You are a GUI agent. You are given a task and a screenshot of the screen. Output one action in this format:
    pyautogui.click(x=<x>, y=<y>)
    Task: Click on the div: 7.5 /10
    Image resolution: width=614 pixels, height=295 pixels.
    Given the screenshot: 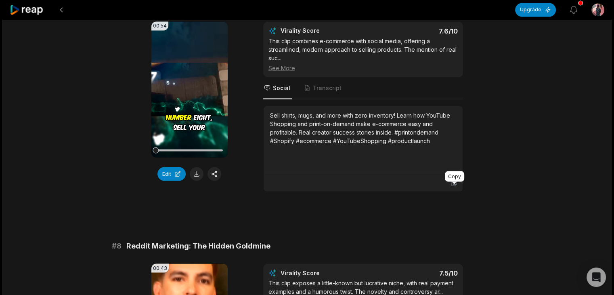 What is the action you would take?
    pyautogui.click(x=414, y=272)
    